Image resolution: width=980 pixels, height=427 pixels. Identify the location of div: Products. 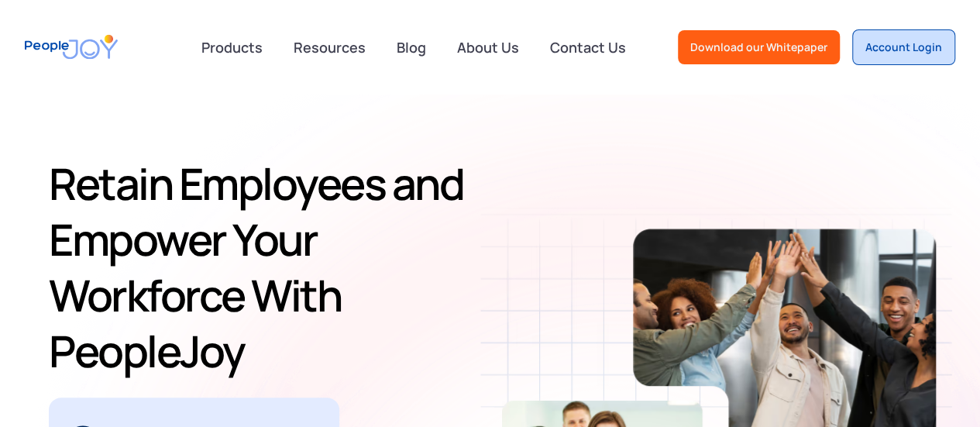
(232, 47).